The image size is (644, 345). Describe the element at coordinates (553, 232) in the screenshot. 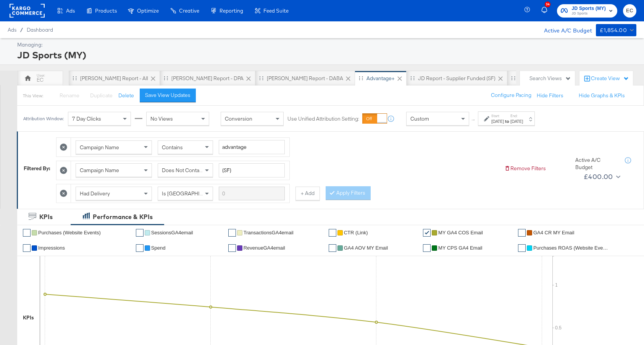

I see `span: GA4 CR MY Email` at that location.